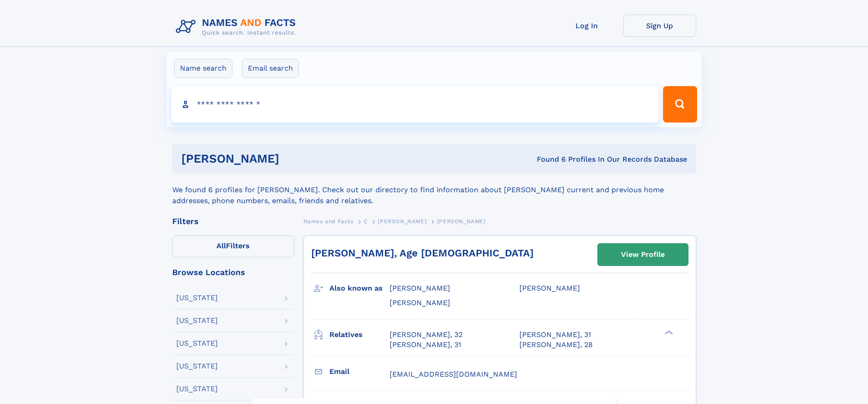 The height and width of the screenshot is (404, 868). What do you see at coordinates (233, 273) in the screenshot?
I see `div: Browse Locations` at bounding box center [233, 273].